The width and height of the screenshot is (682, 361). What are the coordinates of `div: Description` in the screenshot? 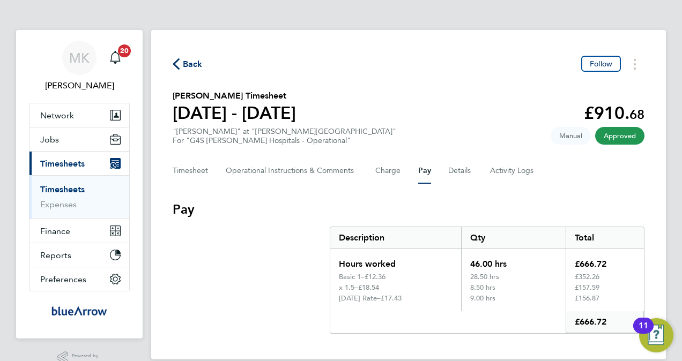 It's located at (396, 238).